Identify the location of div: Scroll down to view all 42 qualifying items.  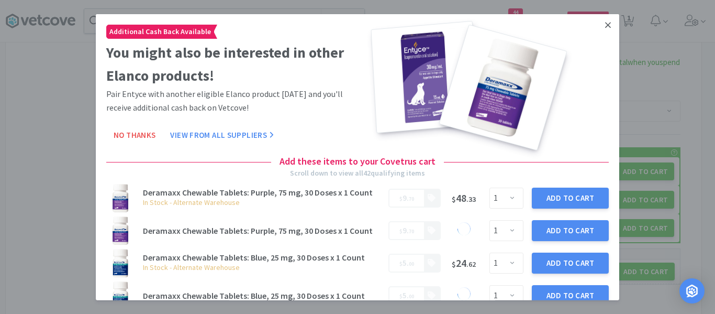
(358, 173).